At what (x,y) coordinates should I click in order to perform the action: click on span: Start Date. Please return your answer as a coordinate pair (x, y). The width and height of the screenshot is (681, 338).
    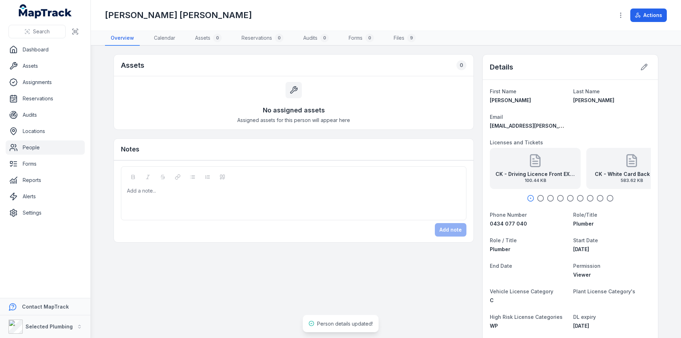
    Looking at the image, I should click on (586, 240).